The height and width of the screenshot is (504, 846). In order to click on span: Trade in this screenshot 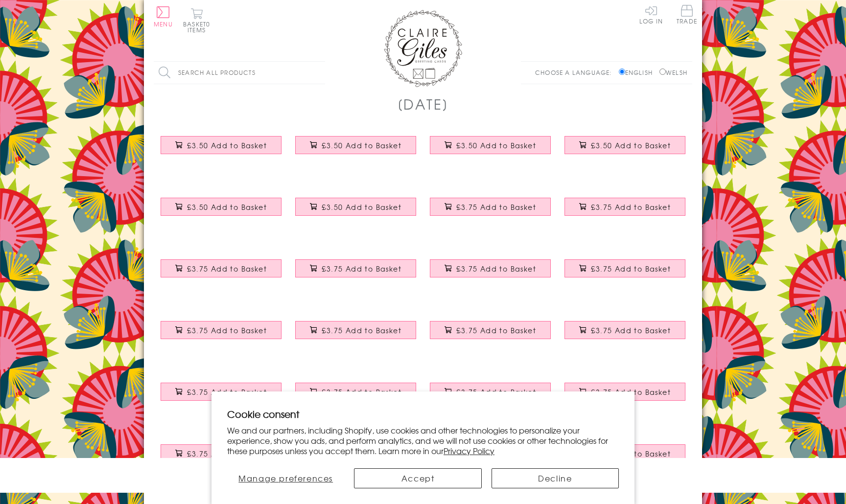, I will do `click(687, 14)`.